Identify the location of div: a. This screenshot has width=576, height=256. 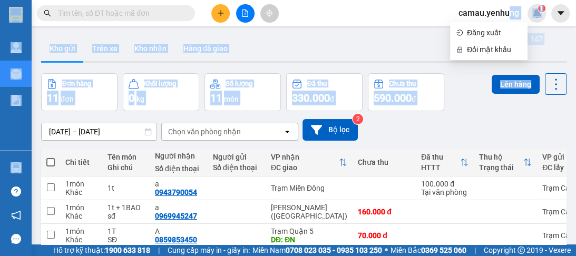
(179, 184).